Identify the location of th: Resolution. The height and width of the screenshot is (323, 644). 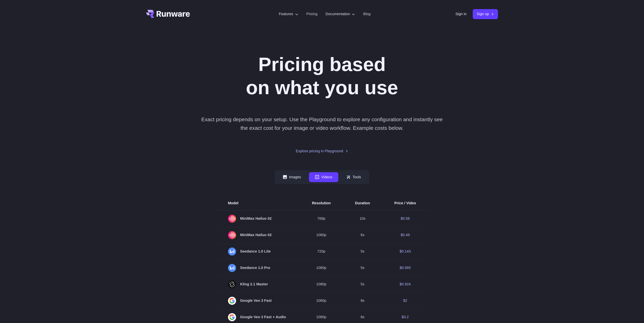
(321, 203).